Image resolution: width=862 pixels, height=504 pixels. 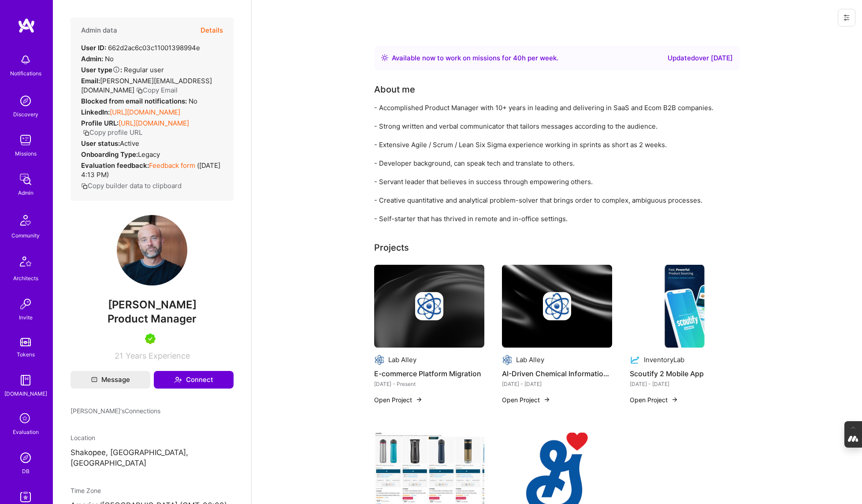 I want to click on button: Copy profile URL, so click(x=112, y=132).